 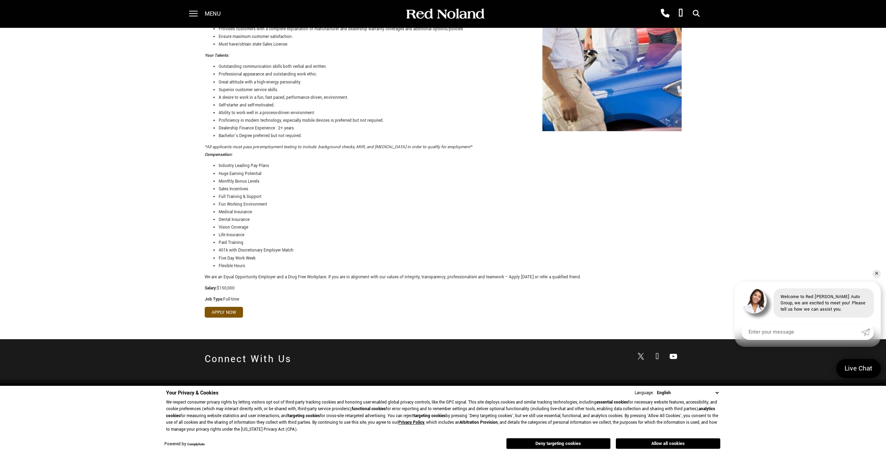 What do you see at coordinates (450, 67) in the screenshot?
I see `li: Outstanding communication skills both verbal and written.` at bounding box center [450, 67].